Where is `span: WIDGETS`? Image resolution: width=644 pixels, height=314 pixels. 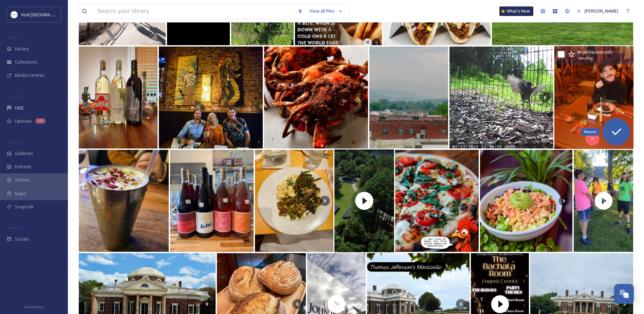 span: WIDGETS is located at coordinates (14, 142).